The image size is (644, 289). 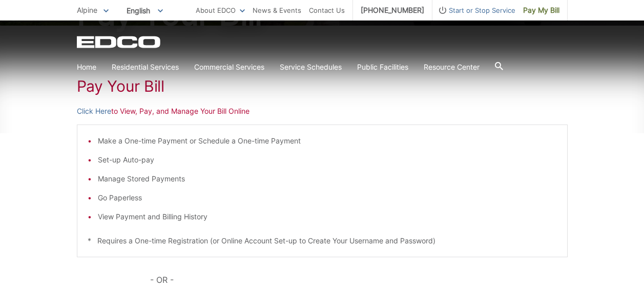 I want to click on a: Click Here, so click(x=94, y=111).